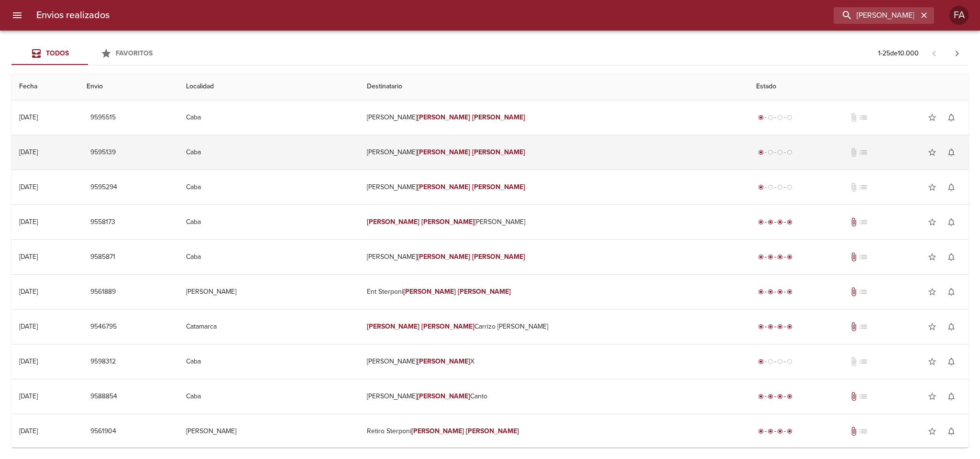  Describe the element at coordinates (102, 292) in the screenshot. I see `span: 9561889` at that location.